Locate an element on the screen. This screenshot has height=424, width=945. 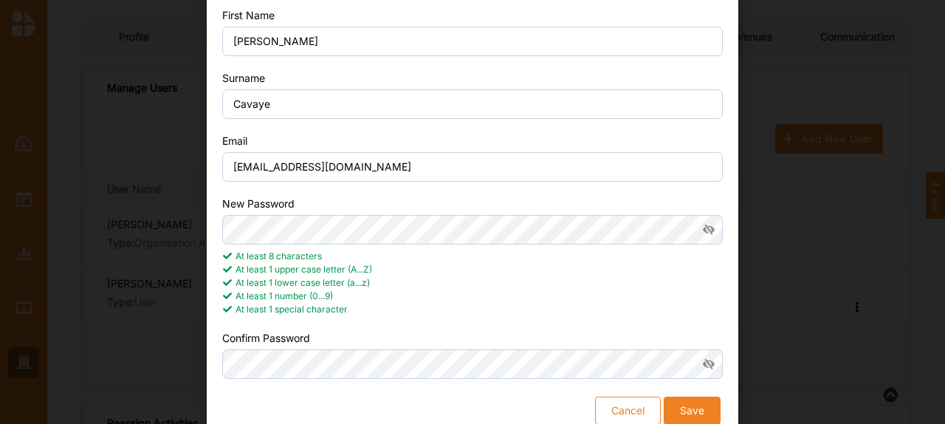
label: Surname is located at coordinates (244, 78).